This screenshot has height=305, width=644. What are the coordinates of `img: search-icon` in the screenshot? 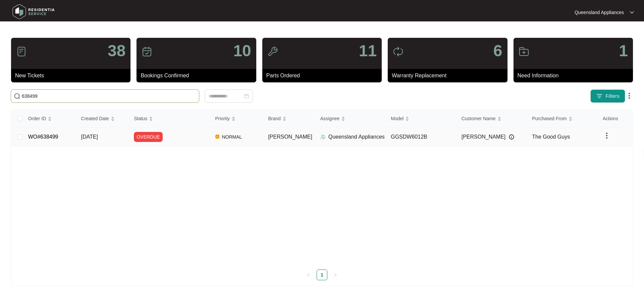 It's located at (17, 96).